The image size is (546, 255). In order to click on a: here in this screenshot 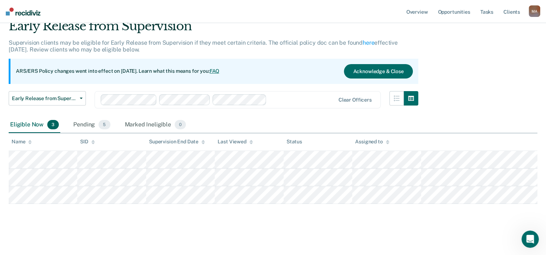, I will do `click(368, 43)`.